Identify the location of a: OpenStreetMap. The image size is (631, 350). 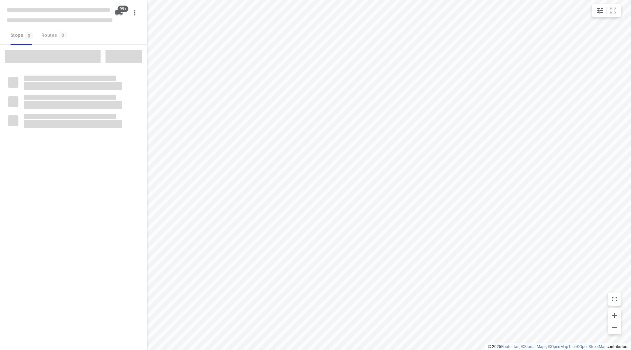
(593, 347).